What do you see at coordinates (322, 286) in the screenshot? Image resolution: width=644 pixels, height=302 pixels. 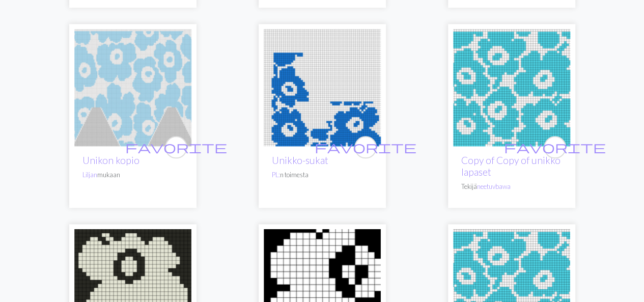 I see `a: mustavalkoinen unikko` at bounding box center [322, 286].